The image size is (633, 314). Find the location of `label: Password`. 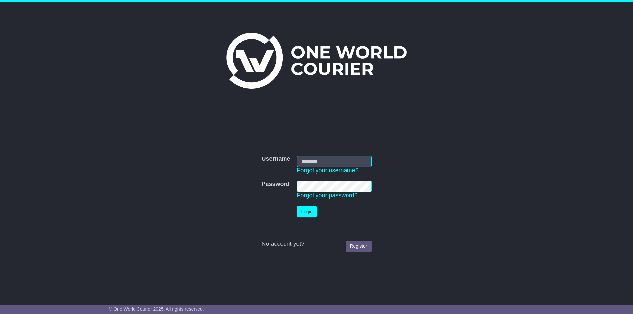

label: Password is located at coordinates (275, 184).